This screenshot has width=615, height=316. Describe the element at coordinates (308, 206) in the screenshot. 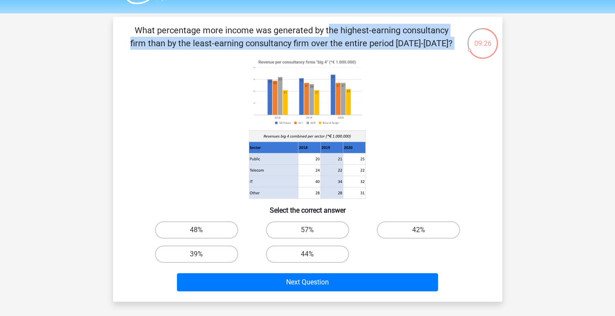

I see `h6: Select the correct answer` at that location.